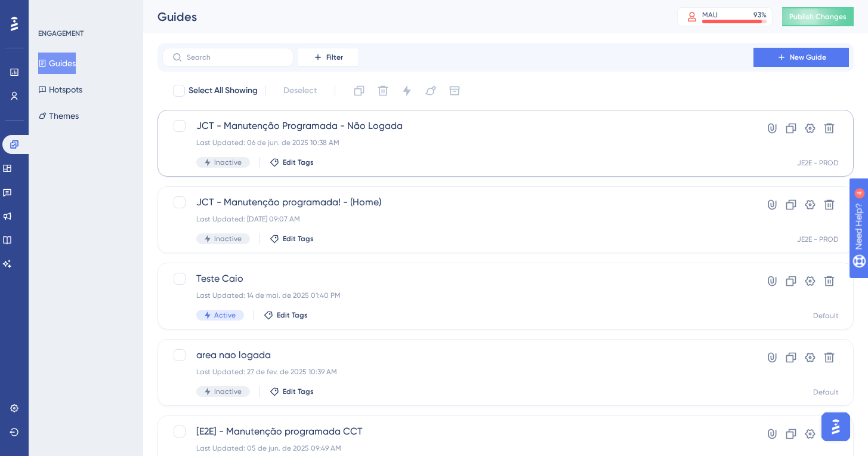 The height and width of the screenshot is (456, 868). Describe the element at coordinates (402, 17) in the screenshot. I see `div: Guides` at that location.